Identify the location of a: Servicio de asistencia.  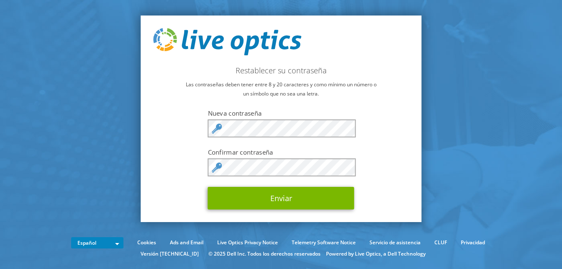
(395, 242).